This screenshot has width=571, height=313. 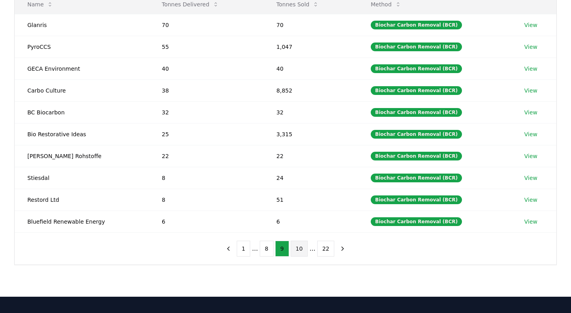 What do you see at coordinates (326, 248) in the screenshot?
I see `button: 22` at bounding box center [326, 248].